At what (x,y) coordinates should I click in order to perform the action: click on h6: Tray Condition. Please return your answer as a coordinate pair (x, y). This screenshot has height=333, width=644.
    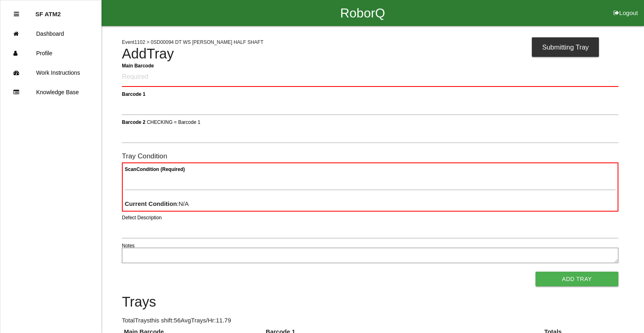
    Looking at the image, I should click on (370, 156).